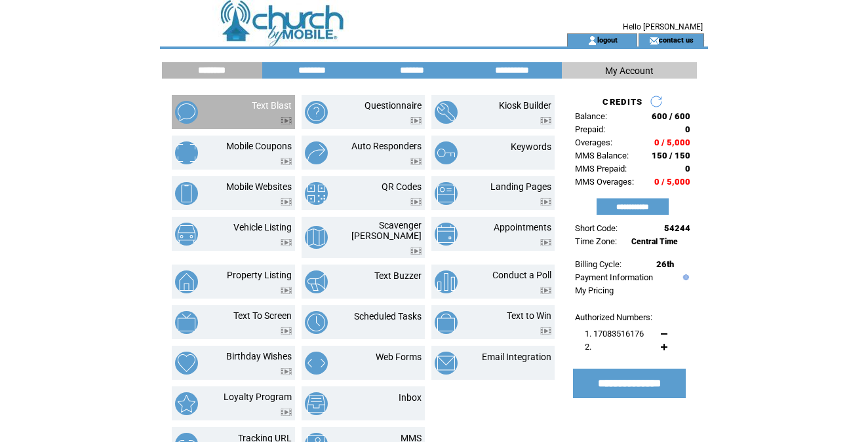 This screenshot has width=868, height=442. What do you see at coordinates (588, 347) in the screenshot?
I see `span: 2.` at bounding box center [588, 347].